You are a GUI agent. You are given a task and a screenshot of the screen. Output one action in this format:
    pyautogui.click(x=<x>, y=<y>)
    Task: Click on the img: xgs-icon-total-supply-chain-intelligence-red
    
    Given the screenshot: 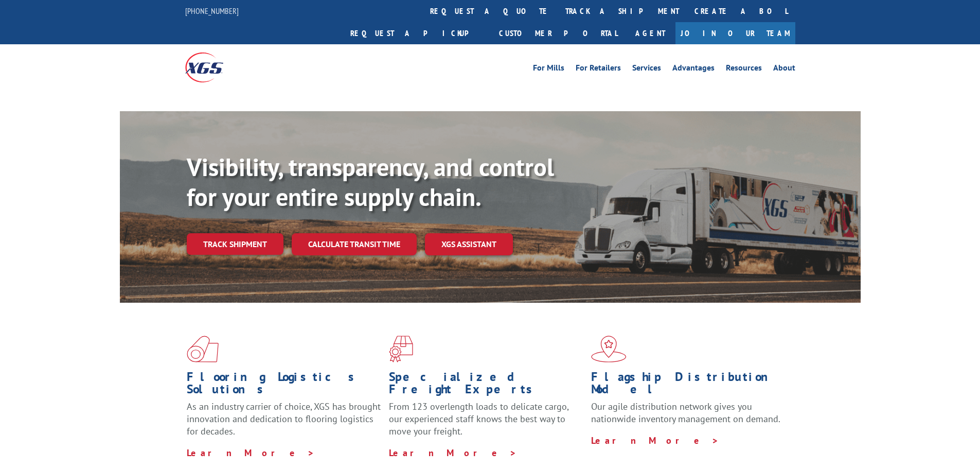 What is the action you would take?
    pyautogui.click(x=202, y=349)
    